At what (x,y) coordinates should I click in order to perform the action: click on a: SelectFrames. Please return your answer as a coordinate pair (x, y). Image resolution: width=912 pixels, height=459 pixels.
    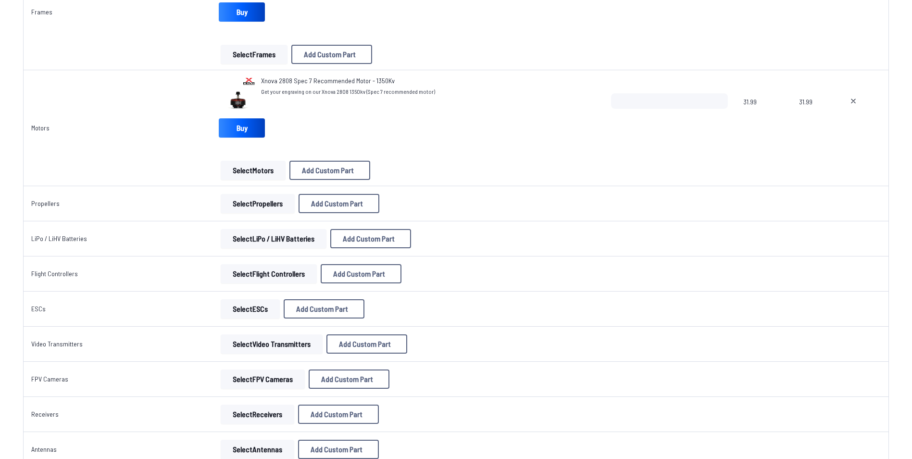
    Looking at the image, I should click on (254, 54).